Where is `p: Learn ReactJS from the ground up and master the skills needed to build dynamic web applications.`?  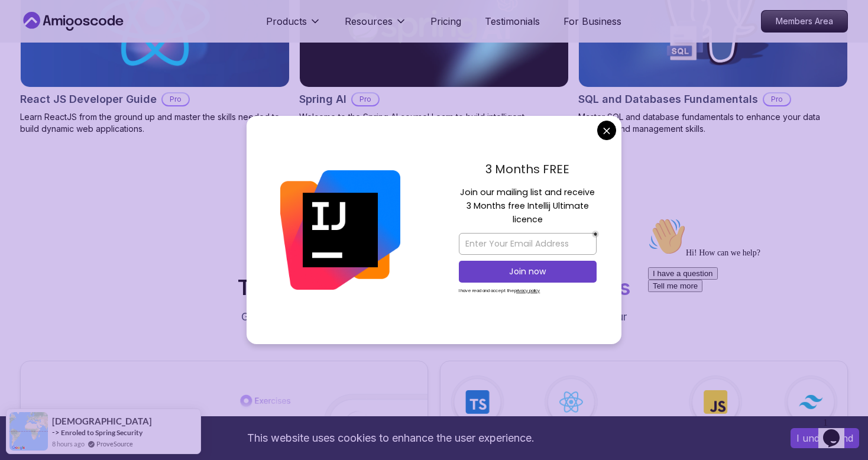
p: Learn ReactJS from the ground up and master the skills needed to build dynamic web applications. is located at coordinates (155, 123).